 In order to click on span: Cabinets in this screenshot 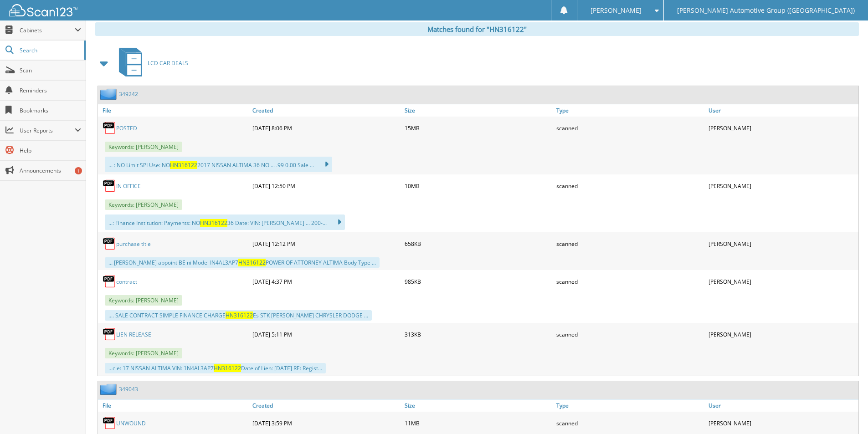, I will do `click(47, 30)`.